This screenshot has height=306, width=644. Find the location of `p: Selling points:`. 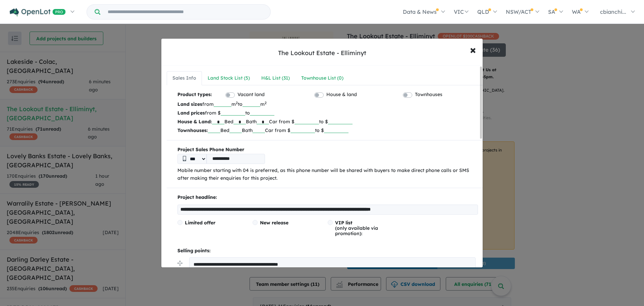

p: Selling points: is located at coordinates (328, 251).